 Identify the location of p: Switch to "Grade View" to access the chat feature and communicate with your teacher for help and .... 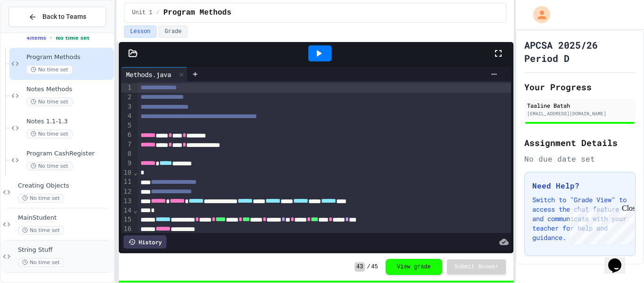
(579, 218).